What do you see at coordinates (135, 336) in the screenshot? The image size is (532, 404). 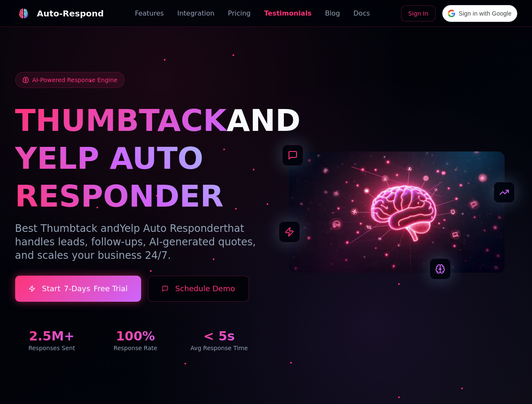 I see `div: 100%` at bounding box center [135, 336].